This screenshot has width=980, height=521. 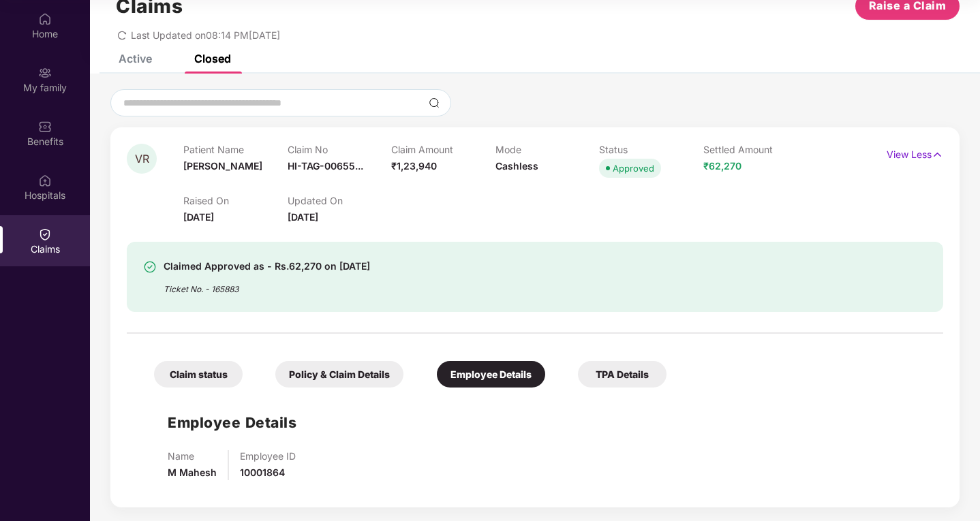 What do you see at coordinates (340, 374) in the screenshot?
I see `div: Policy & Claim Details` at bounding box center [340, 374].